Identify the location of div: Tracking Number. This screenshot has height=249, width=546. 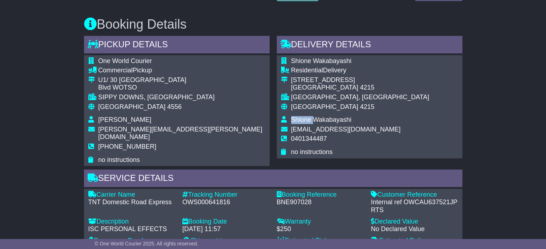
(226, 195).